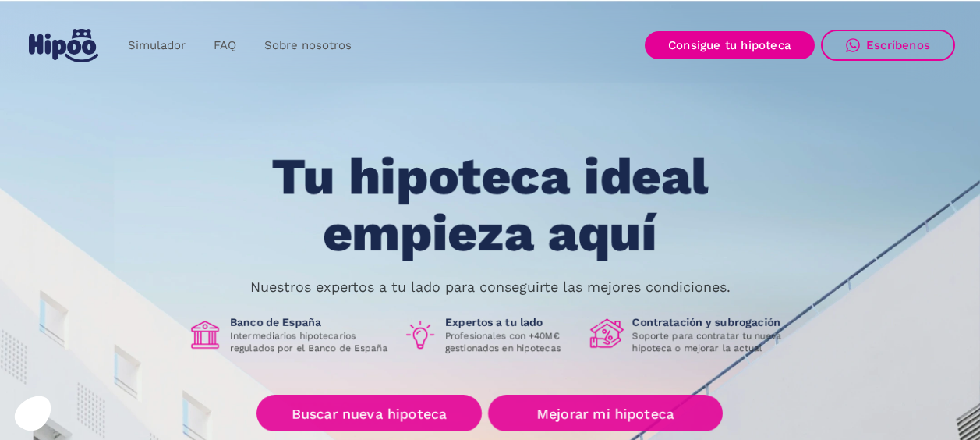 The width and height of the screenshot is (980, 440). I want to click on p: Intermediarios hipotecarios regulados por el Banco de España, so click(310, 341).